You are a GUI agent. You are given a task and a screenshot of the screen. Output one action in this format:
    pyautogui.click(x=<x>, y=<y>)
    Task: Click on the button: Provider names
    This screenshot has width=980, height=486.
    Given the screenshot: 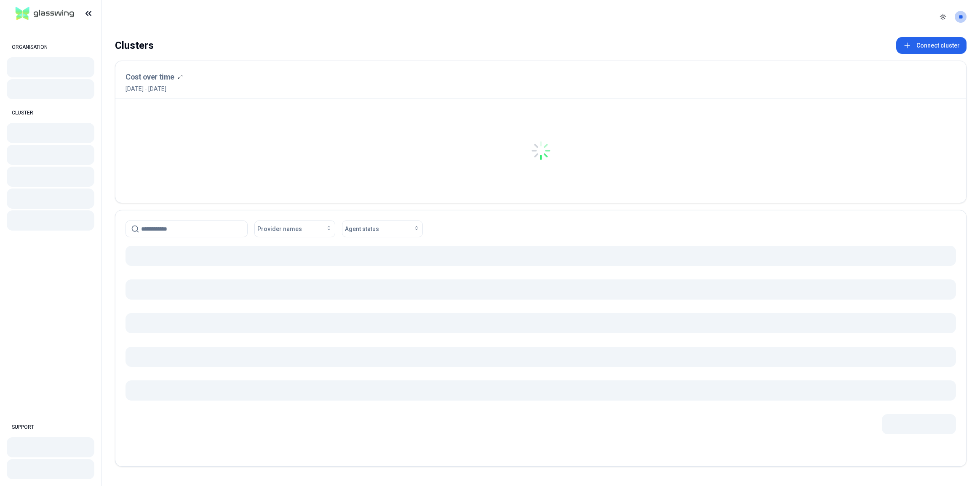 What is the action you would take?
    pyautogui.click(x=295, y=229)
    